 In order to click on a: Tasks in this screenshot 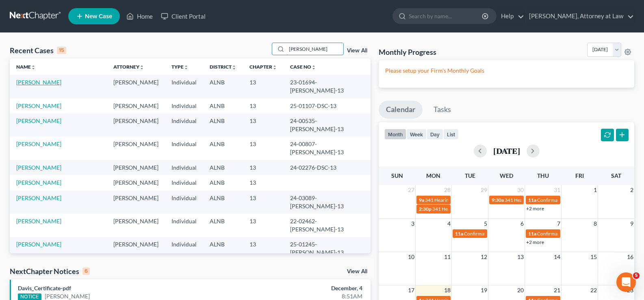, I will do `click(442, 110)`.